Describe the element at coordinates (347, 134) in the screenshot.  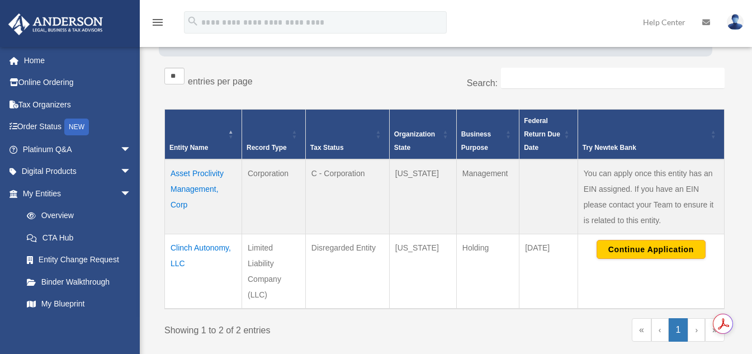
I see `th: Tax Status: Activate to sort` at that location.